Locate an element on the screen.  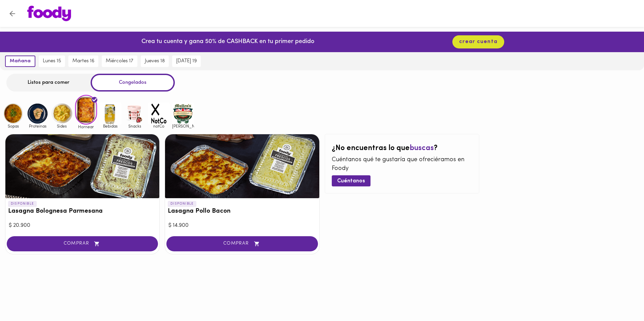
span: mañana is located at coordinates (20, 61).